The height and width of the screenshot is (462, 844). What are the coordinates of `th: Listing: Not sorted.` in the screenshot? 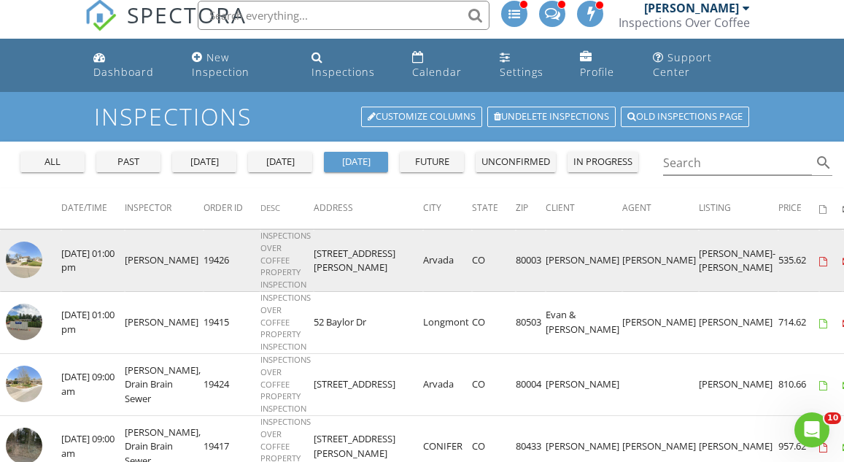 It's located at (738, 209).